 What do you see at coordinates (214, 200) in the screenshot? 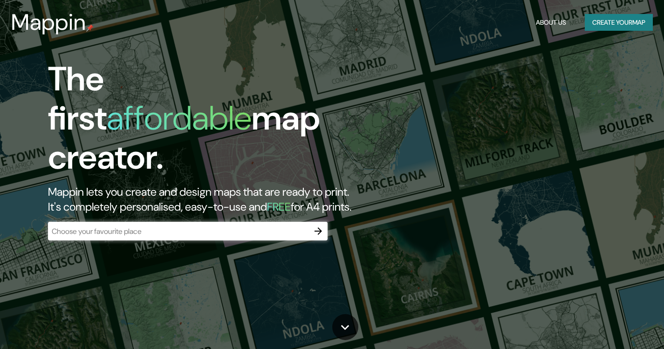
I see `h2: Mappin lets you create and design maps that are ready to print. It's completely personalised, eas...` at bounding box center [214, 200].